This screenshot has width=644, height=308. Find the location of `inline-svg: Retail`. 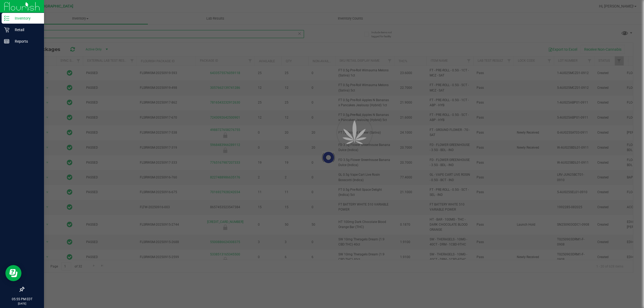

inline-svg: Retail is located at coordinates (7, 30).